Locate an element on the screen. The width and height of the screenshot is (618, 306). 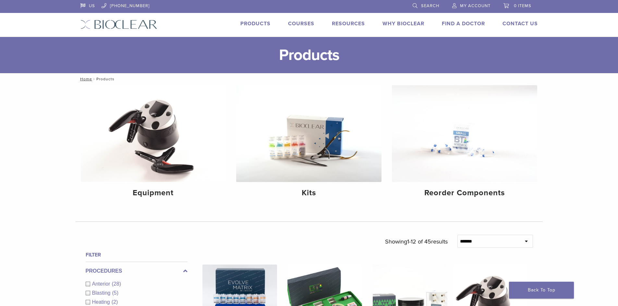
img: Kits is located at coordinates (309, 134).